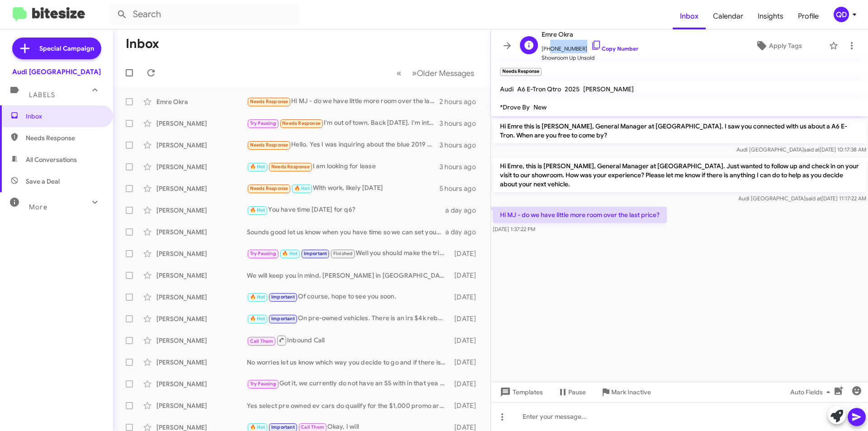  I want to click on input: Search, so click(204, 15).